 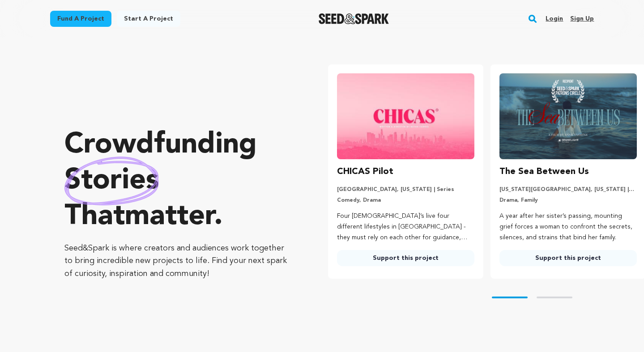 I want to click on p: Drama, Family, so click(x=568, y=200).